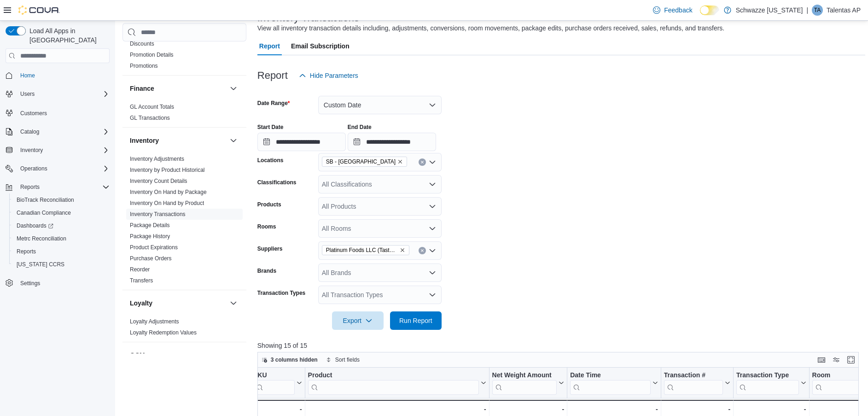  I want to click on span: Operations, so click(63, 169).